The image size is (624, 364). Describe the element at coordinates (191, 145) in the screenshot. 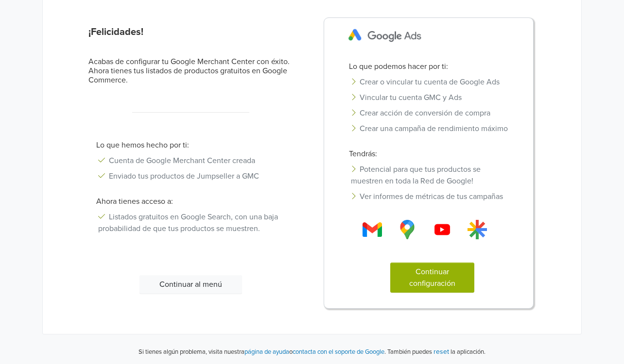

I see `p: Lo que hemos hecho por ti:` at that location.